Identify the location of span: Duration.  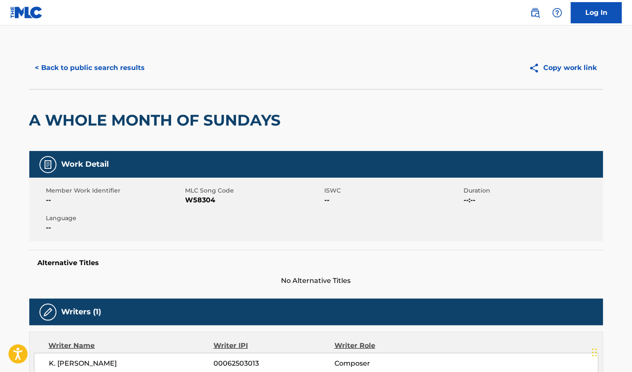
(532, 191).